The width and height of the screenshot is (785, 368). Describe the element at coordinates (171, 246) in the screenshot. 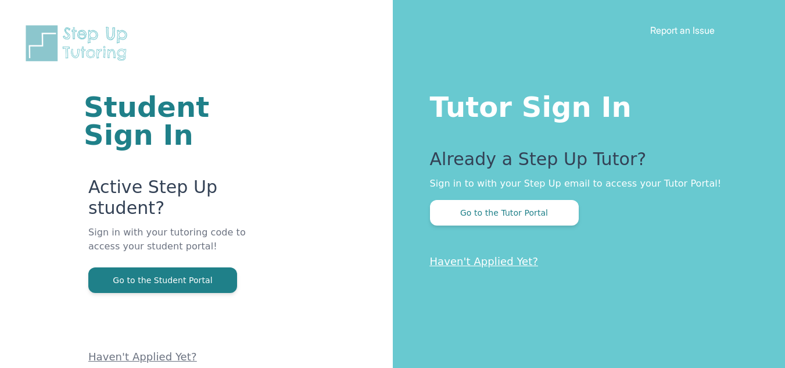

I see `p: Sign in with your tutoring code to access your student portal!` at that location.